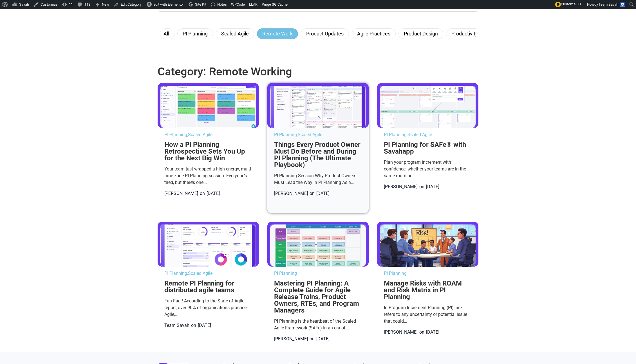 The width and height of the screenshot is (636, 364). Describe the element at coordinates (278, 34) in the screenshot. I see `a: Remote Work` at that location.